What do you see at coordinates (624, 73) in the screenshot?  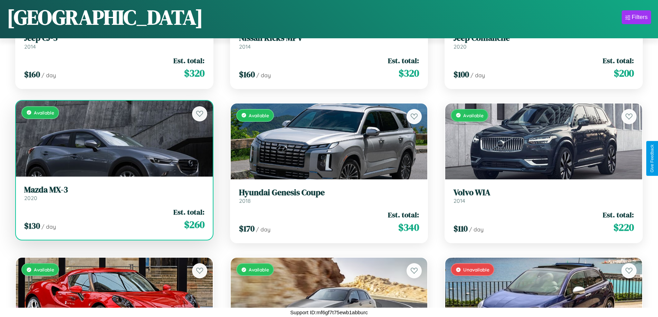 I see `span: $ 200` at bounding box center [624, 73].